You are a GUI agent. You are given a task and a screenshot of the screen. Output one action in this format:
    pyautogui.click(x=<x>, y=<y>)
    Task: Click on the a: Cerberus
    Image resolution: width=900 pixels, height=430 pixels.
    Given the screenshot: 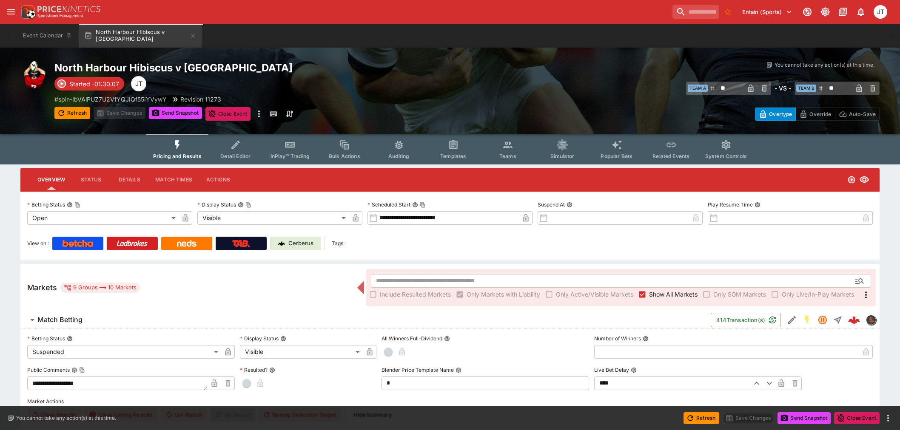 What is the action you would take?
    pyautogui.click(x=295, y=244)
    